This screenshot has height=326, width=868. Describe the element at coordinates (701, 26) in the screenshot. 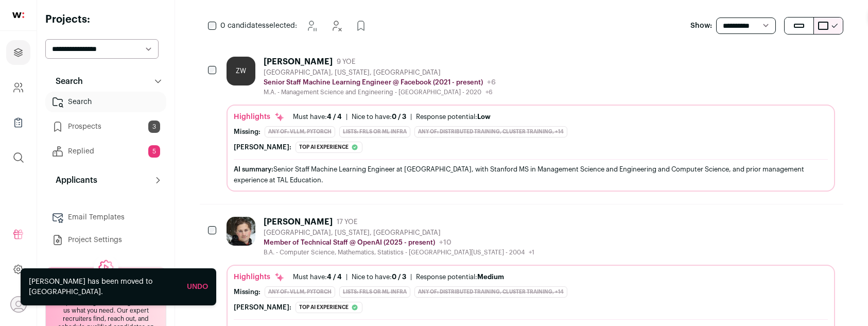

I see `p: Show:` at that location.